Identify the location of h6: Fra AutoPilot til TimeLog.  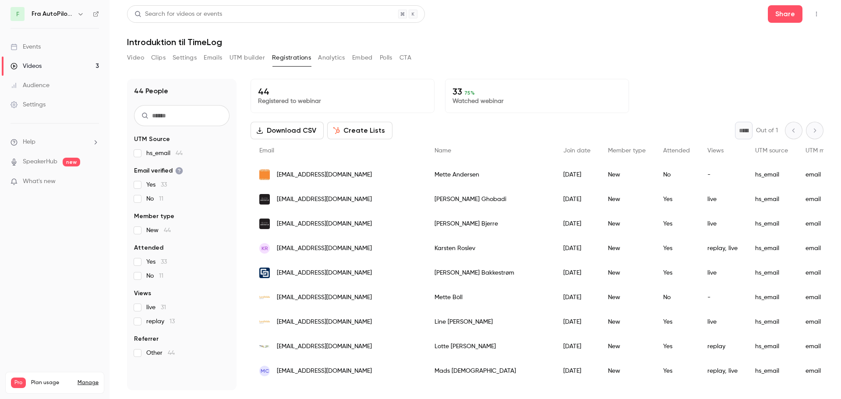
(53, 14).